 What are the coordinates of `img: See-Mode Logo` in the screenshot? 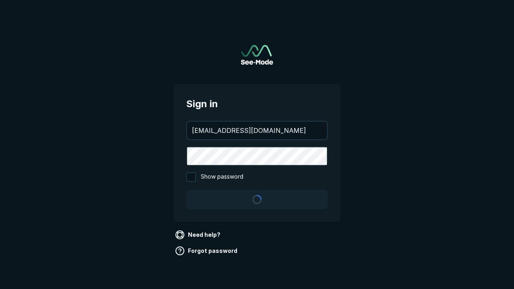 It's located at (257, 55).